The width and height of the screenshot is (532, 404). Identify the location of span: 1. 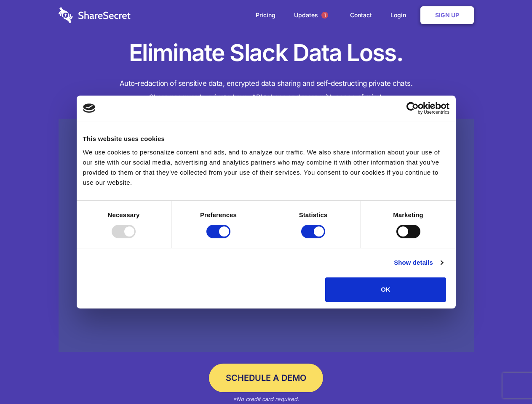
(325, 15).